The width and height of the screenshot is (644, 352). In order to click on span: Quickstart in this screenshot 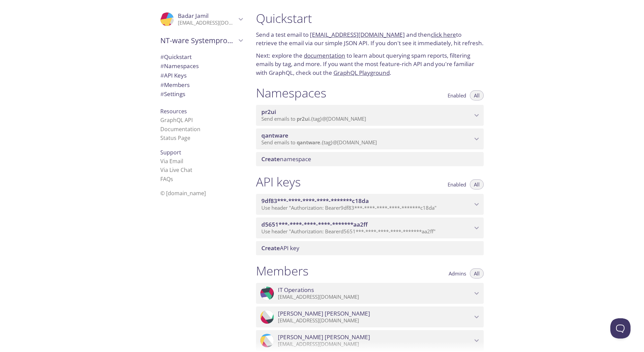, I will do `click(176, 57)`.